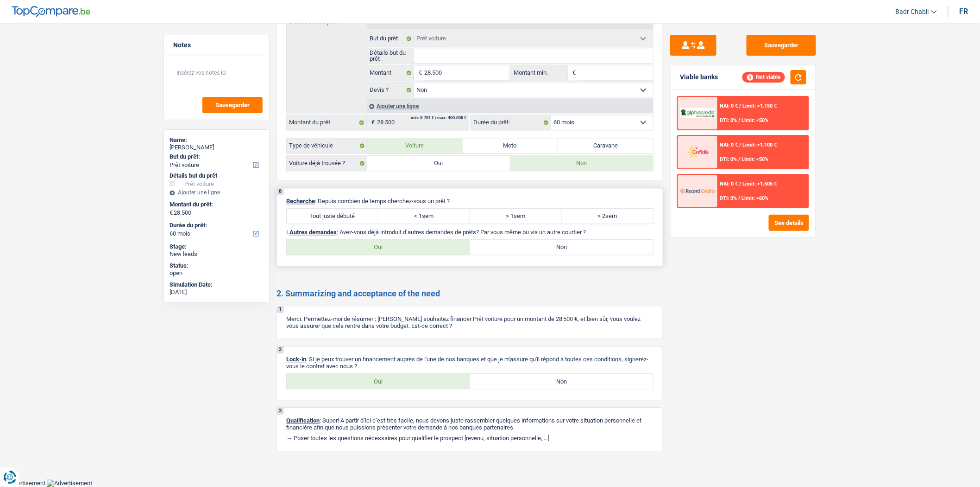  What do you see at coordinates (300, 200) in the screenshot?
I see `span: Recherche` at bounding box center [300, 200].